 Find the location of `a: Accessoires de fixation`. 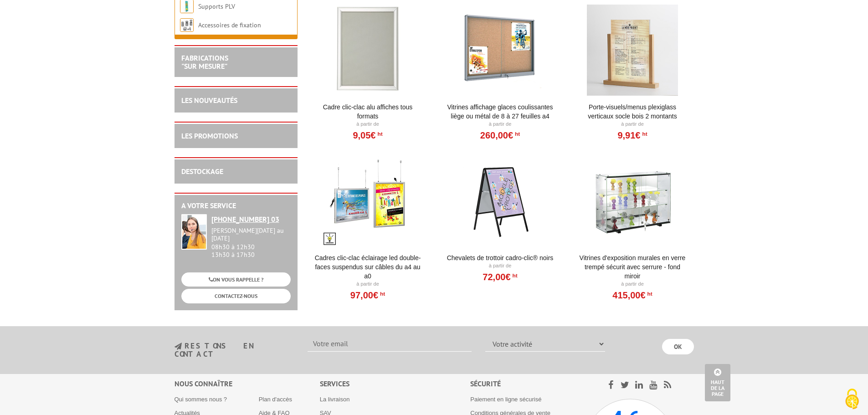

a: Accessoires de fixation is located at coordinates (230, 25).